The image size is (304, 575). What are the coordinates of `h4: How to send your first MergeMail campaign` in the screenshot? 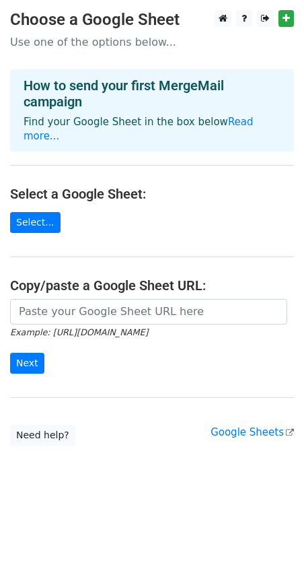 It's located at (152, 94).